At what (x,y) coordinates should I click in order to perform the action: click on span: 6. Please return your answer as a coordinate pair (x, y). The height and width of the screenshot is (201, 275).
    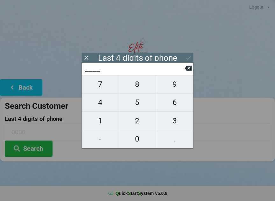
    Looking at the image, I should click on (174, 102).